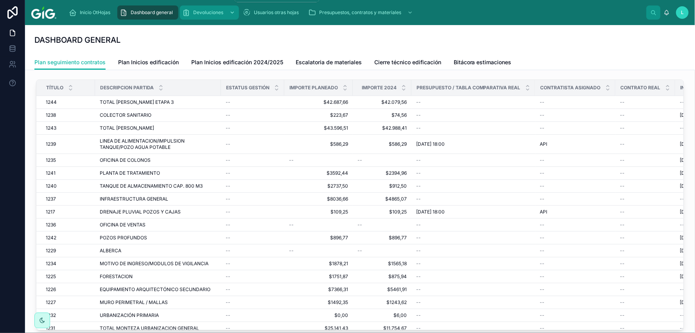 The image size is (695, 333). Describe the element at coordinates (382, 128) in the screenshot. I see `span: $42.988,41` at that location.